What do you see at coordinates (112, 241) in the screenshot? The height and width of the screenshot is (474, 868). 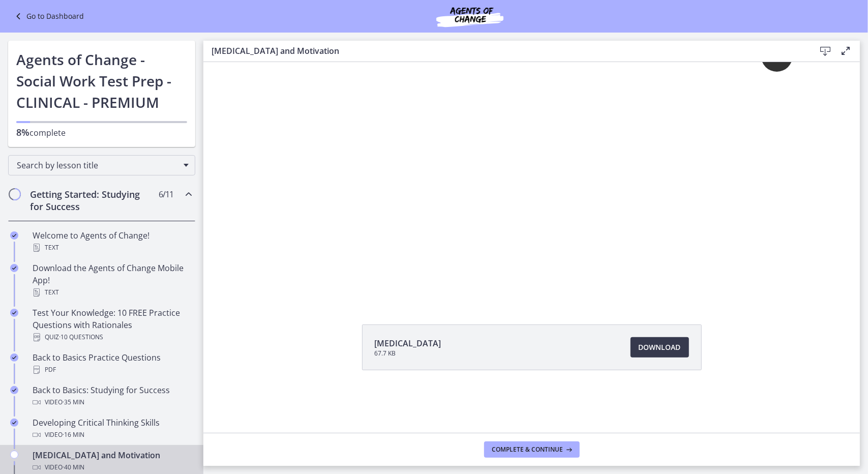 I see `div: Welcome to Agents of Change!` at bounding box center [112, 241].